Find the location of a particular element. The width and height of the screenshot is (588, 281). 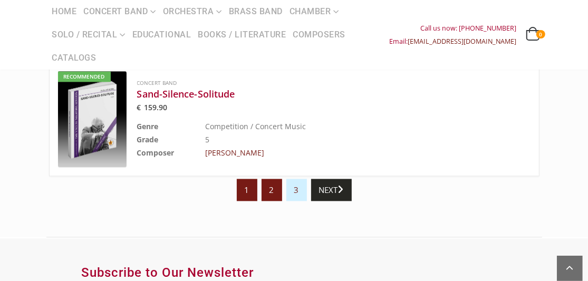

div: Recommended is located at coordinates (84, 76).